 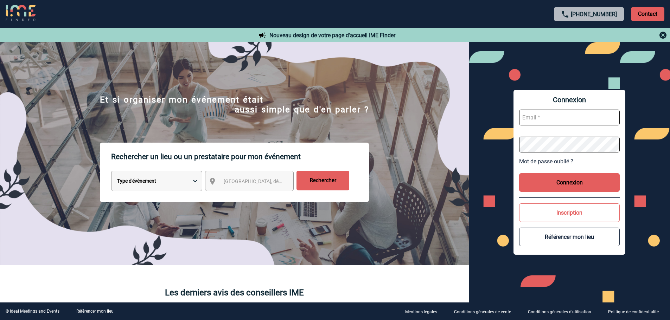 What do you see at coordinates (323, 181) in the screenshot?
I see `input: Rechercher` at bounding box center [323, 181].